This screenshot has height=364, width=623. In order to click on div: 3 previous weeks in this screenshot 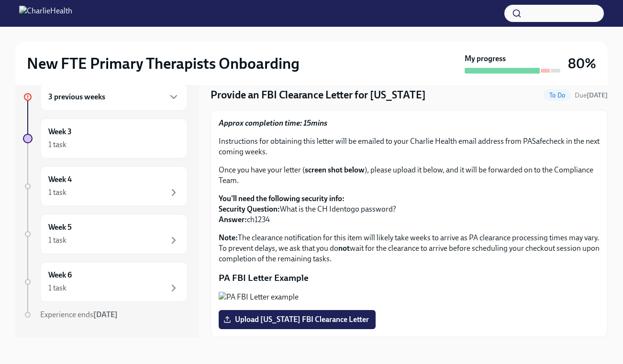, I will do `click(114, 97)`.